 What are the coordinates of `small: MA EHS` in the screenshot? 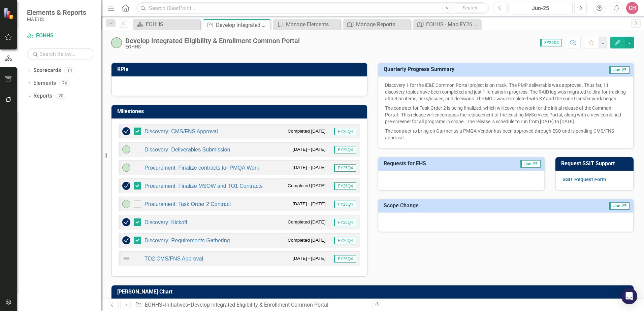 It's located at (57, 19).